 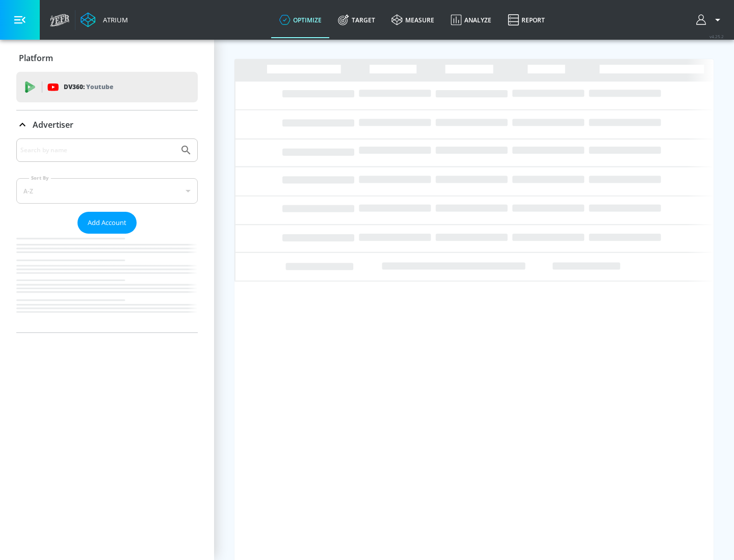 I want to click on a: Report, so click(x=526, y=20).